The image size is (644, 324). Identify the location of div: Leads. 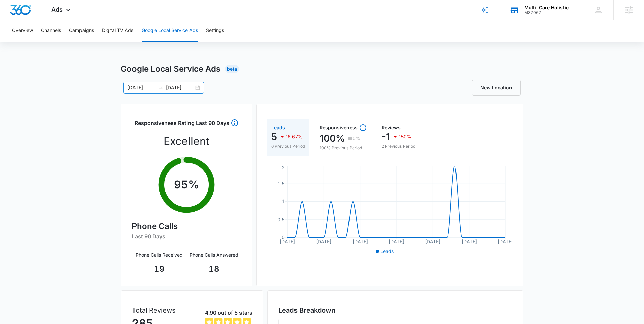
(288, 128).